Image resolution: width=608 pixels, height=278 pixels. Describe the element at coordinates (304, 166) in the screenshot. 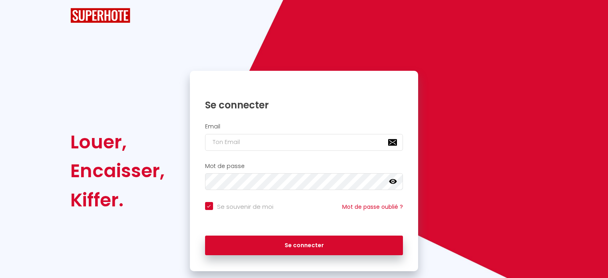

I see `h2: Mot de passe` at that location.